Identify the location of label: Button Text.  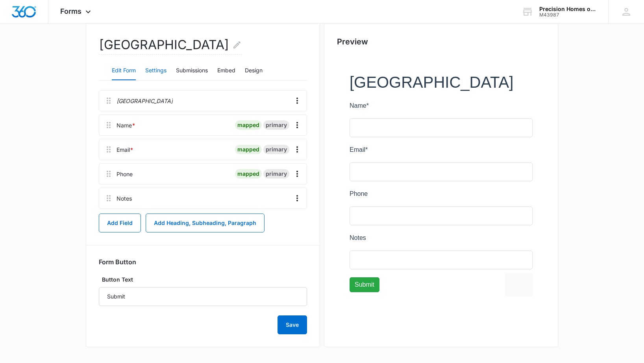
(203, 280).